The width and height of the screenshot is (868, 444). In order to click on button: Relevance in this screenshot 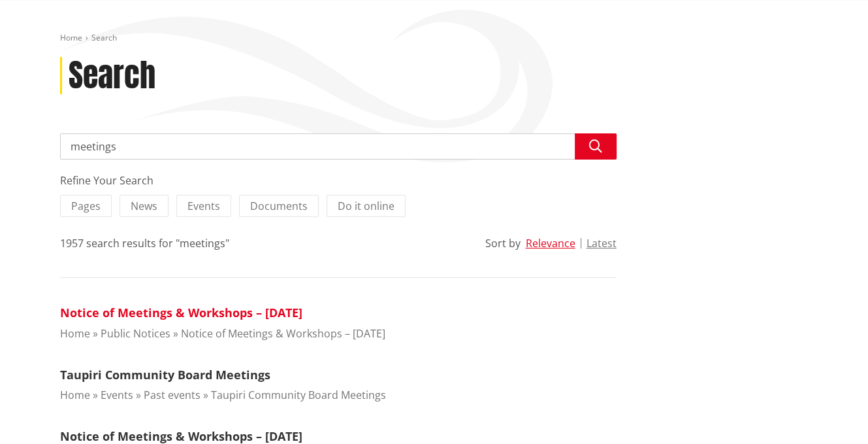, I will do `click(550, 243)`.